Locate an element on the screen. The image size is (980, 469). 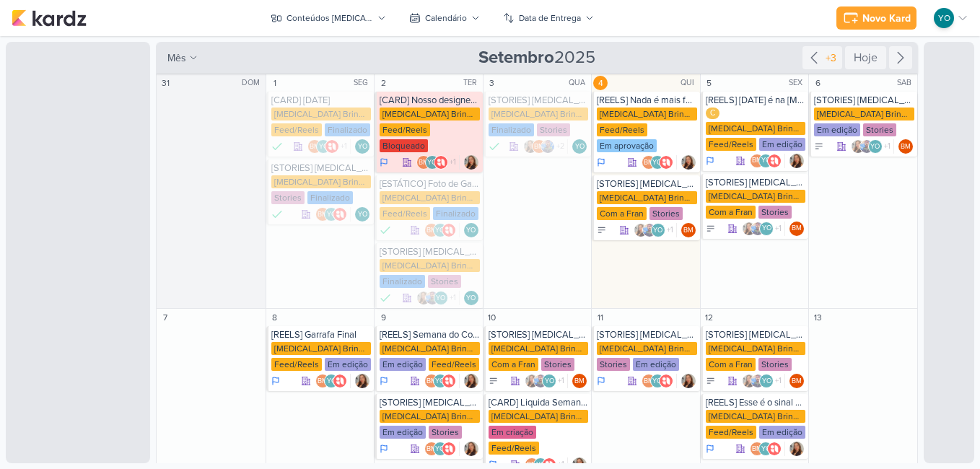
div: 2 is located at coordinates (383, 83).